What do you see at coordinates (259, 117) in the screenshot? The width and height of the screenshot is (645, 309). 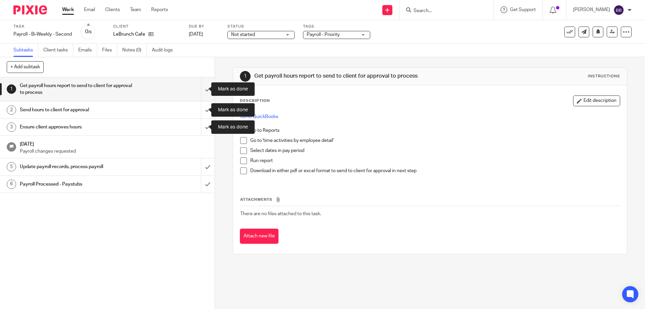 I see `a: Go to QuickBooks` at bounding box center [259, 117].